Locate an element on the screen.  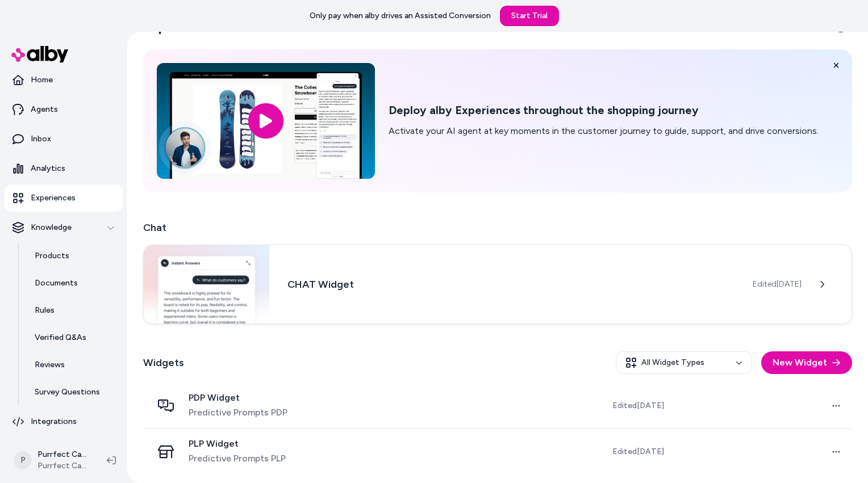
h3: CHAT Widget is located at coordinates (510, 284).